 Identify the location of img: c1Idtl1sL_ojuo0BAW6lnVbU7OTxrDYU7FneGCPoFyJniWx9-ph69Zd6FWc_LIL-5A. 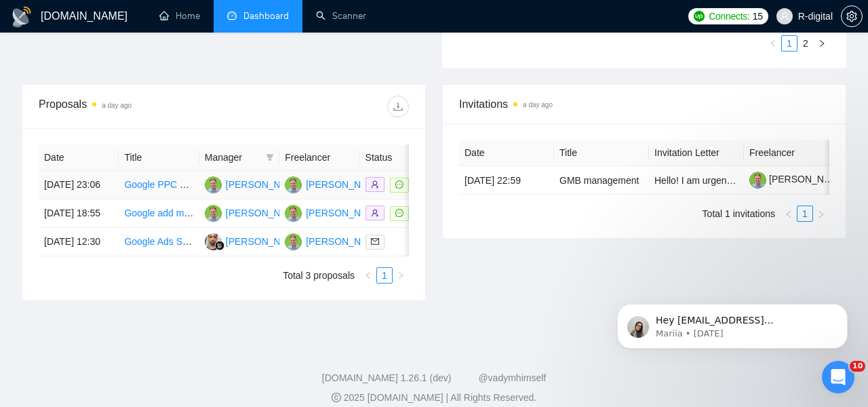
(757, 180).